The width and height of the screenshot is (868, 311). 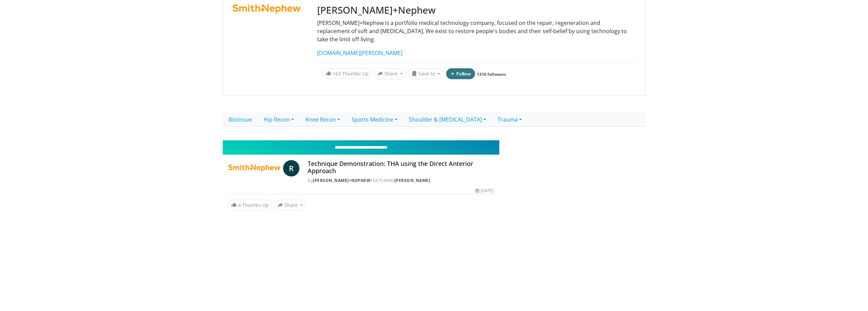 I want to click on a: Knee Recon, so click(x=323, y=120).